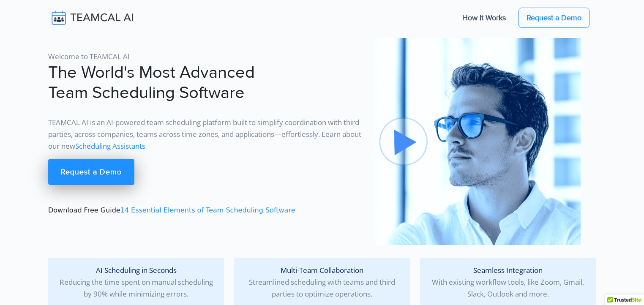 The image size is (644, 305). Describe the element at coordinates (136, 270) in the screenshot. I see `span: AI Scheduling in Seconds` at that location.